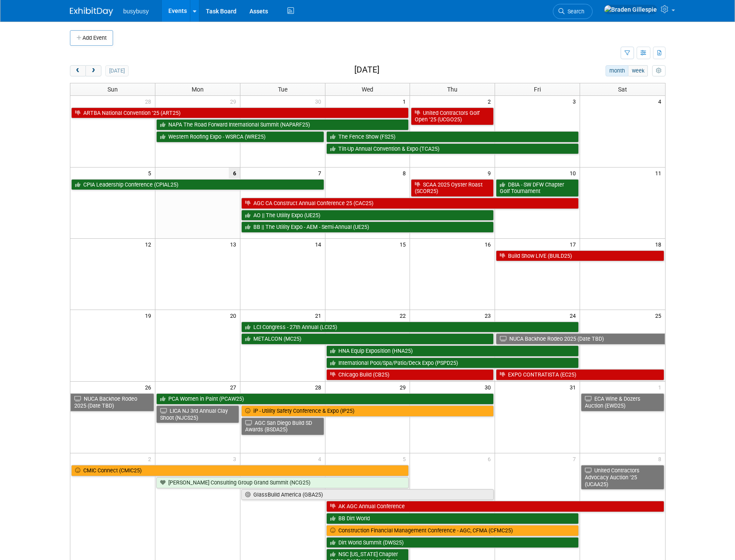 The width and height of the screenshot is (735, 560). I want to click on a: Western Roofing Expo - WSRCA (WRE25), so click(240, 137).